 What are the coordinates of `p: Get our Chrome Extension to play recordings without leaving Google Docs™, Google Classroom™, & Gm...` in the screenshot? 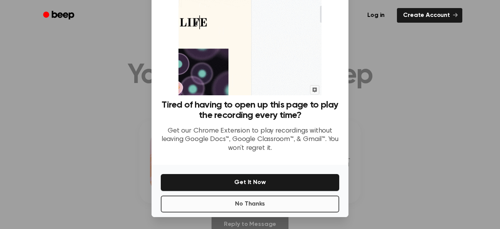 It's located at (250, 140).